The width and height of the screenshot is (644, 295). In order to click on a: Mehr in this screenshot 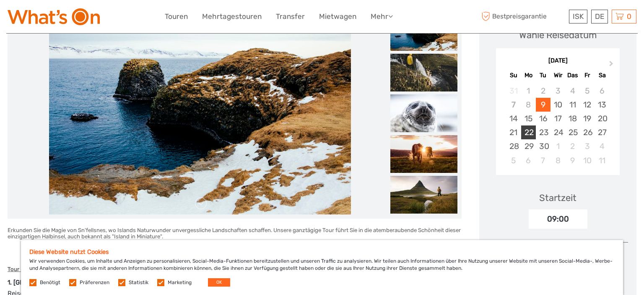, I will do `click(382, 16)`.